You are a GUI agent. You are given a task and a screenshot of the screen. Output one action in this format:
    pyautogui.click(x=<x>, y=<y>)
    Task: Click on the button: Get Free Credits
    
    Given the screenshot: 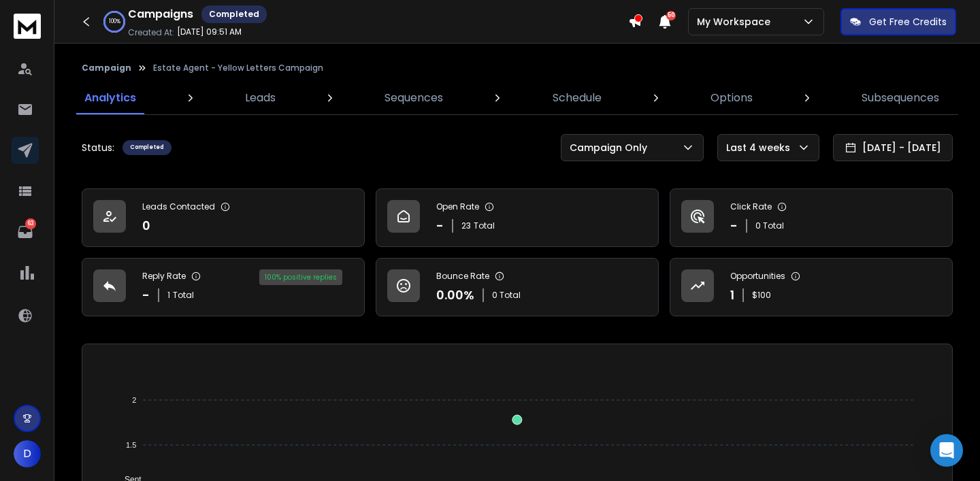 What is the action you would take?
    pyautogui.click(x=899, y=22)
    